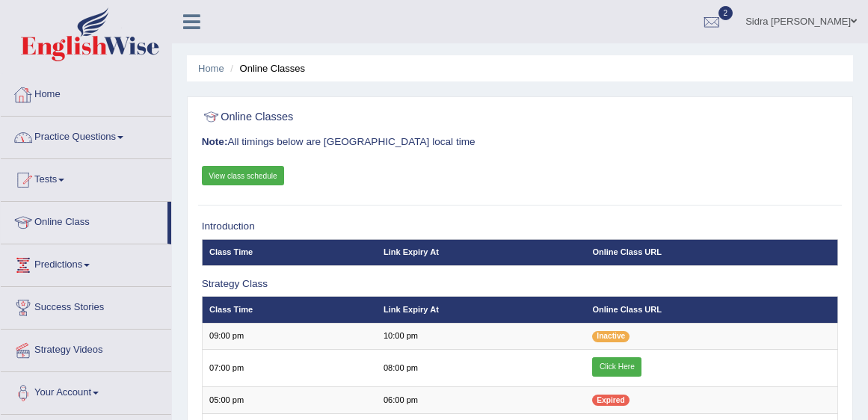 The width and height of the screenshot is (868, 420). Describe the element at coordinates (611, 336) in the screenshot. I see `span: Inactive` at that location.